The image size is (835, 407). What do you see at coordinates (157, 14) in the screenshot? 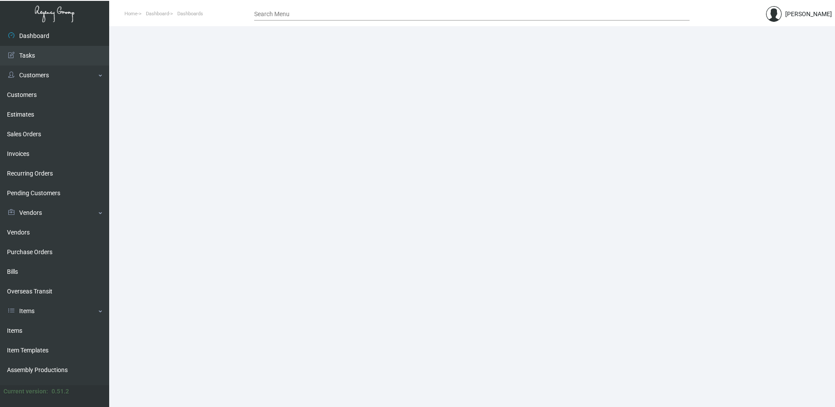
I see `span: Dashboard` at bounding box center [157, 14].